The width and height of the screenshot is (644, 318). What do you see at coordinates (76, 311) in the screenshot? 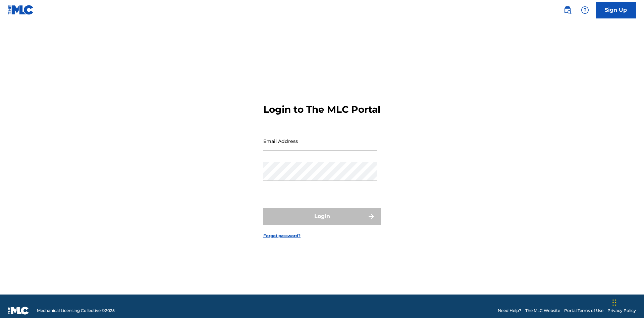
I see `span: Mechanical Licensing Collective © 2025` at bounding box center [76, 311].